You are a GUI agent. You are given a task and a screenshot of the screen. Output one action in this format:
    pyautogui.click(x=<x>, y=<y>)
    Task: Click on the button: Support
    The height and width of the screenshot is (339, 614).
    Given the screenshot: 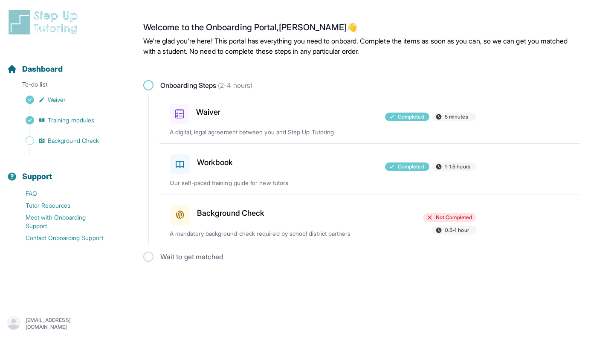 What is the action you would take?
    pyautogui.click(x=54, y=171)
    